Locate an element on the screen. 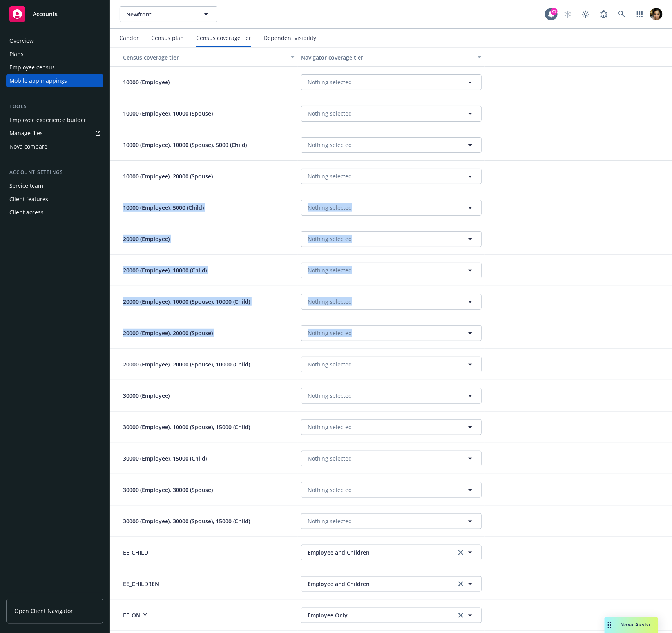 This screenshot has width=672, height=633. div: Client features is located at coordinates (29, 199).